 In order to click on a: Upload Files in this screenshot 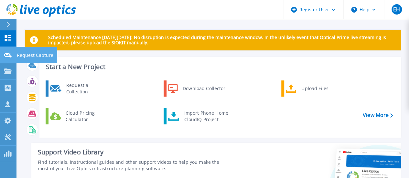, I will do `click(314, 89)`.